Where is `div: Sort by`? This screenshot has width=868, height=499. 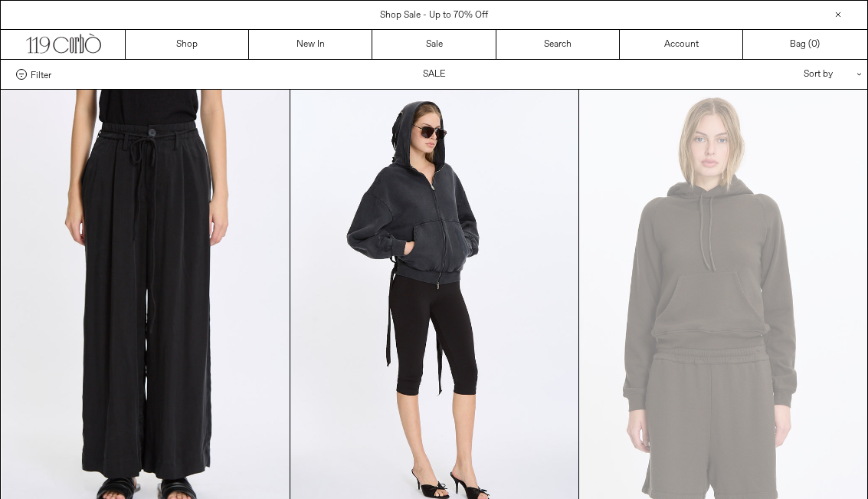 div: Sort by is located at coordinates (783, 75).